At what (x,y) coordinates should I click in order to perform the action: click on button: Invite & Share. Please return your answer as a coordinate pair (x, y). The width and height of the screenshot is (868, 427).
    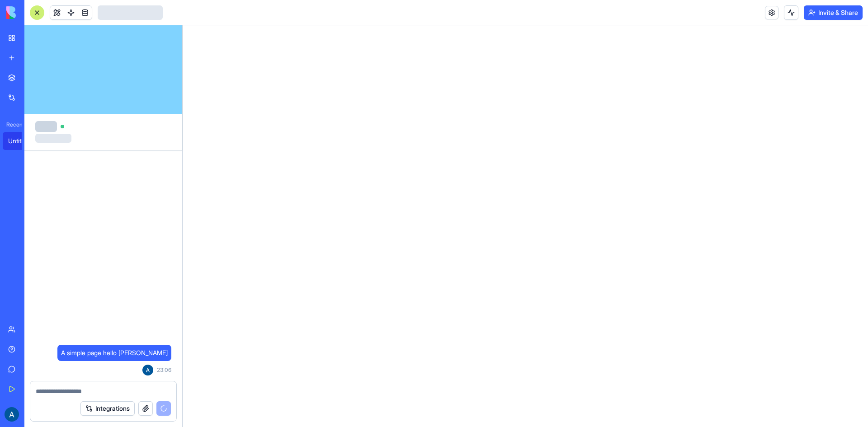
    Looking at the image, I should click on (833, 12).